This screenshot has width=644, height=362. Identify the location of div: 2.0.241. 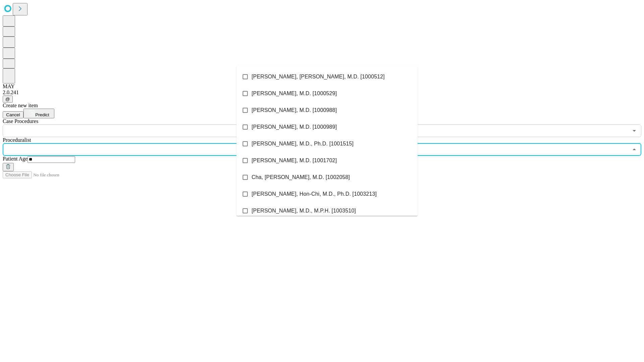
(322, 92).